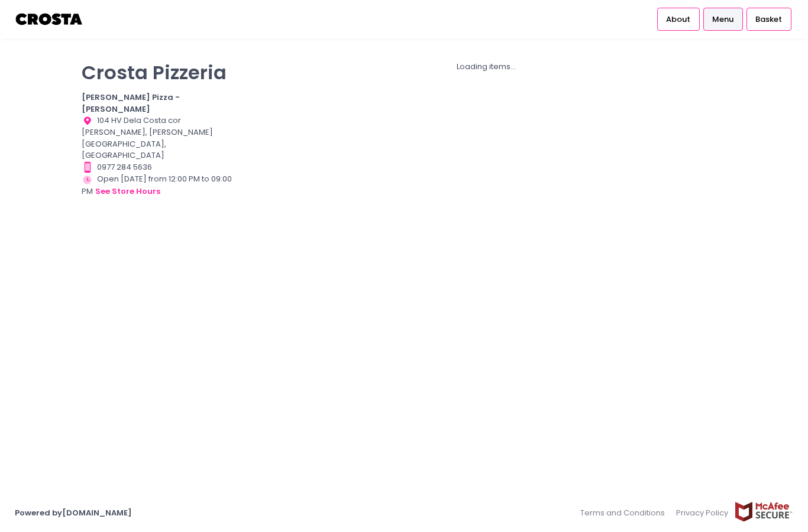 Image resolution: width=808 pixels, height=532 pixels. I want to click on span: Basket, so click(768, 19).